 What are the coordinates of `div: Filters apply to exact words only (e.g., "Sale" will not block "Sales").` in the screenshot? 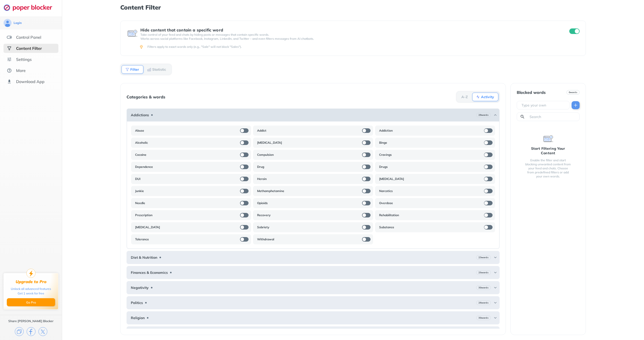 It's located at (363, 47).